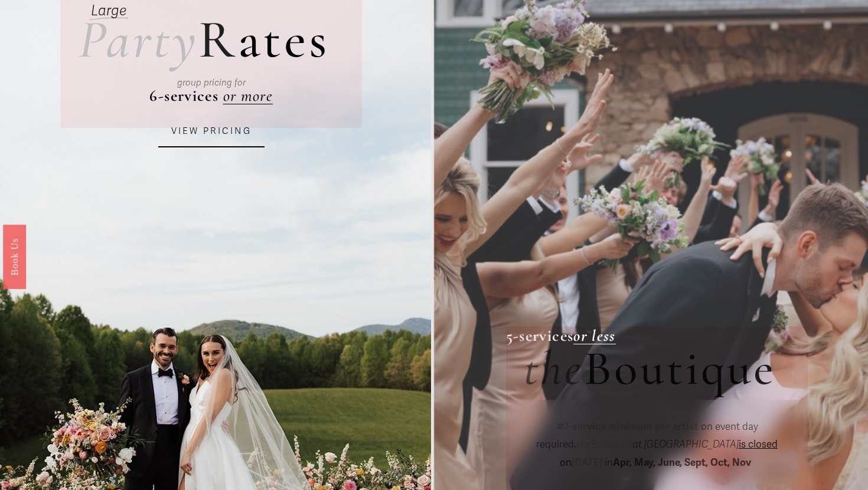 The height and width of the screenshot is (490, 868). Describe the element at coordinates (758, 444) in the screenshot. I see `span: is closed` at that location.